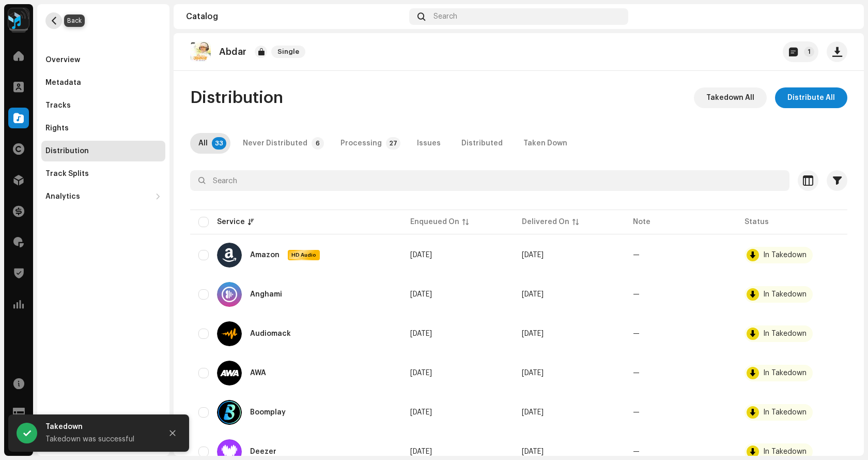 This screenshot has width=868, height=460. Describe the element at coordinates (103, 60) in the screenshot. I see `re-m-nav-item: Overview` at that location.